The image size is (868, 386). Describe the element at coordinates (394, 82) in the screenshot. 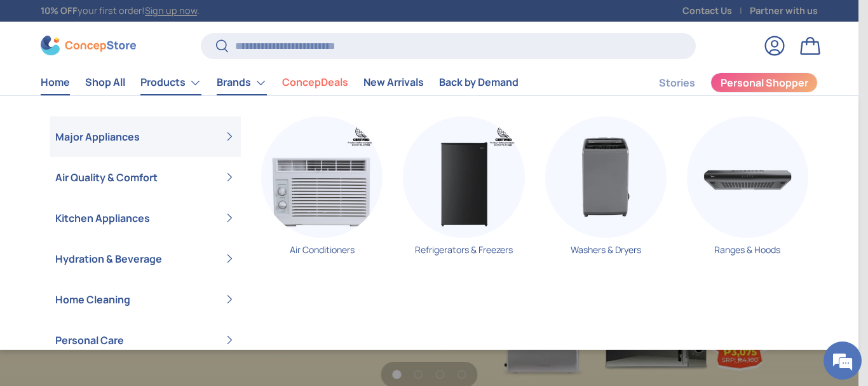

I see `a: New Arrivals` at that location.